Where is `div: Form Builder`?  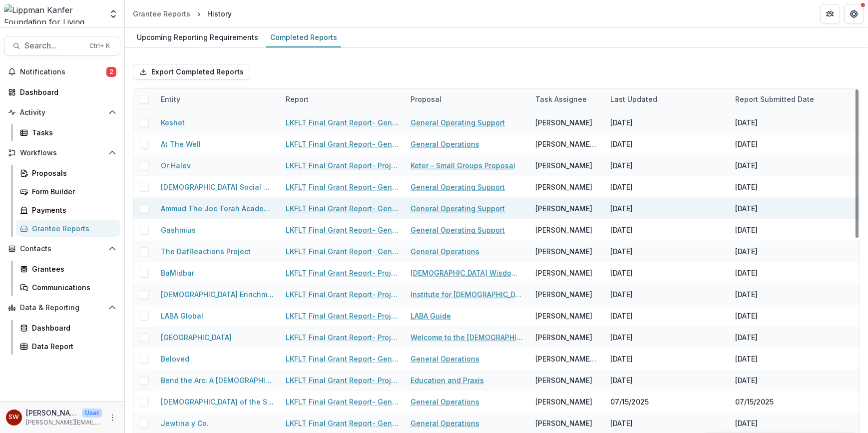
div: Form Builder is located at coordinates (72, 191).